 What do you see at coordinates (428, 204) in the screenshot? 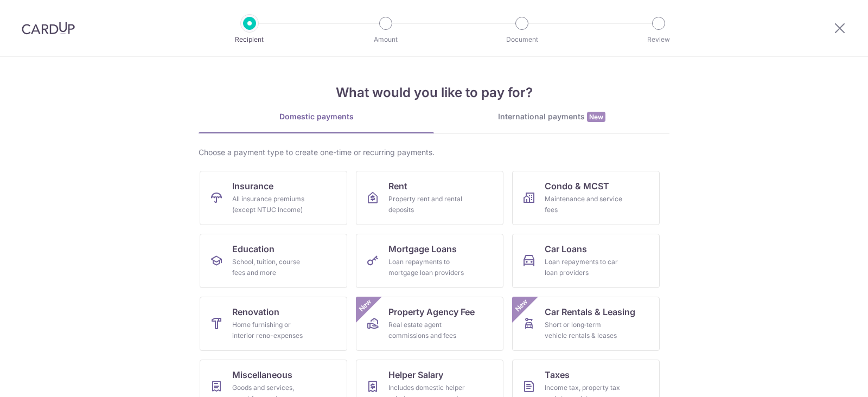
I see `div: Property rent and rental deposits` at bounding box center [428, 204].